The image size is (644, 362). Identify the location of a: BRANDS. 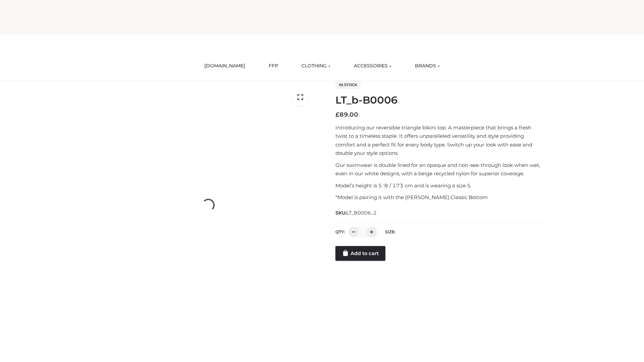
(427, 66).